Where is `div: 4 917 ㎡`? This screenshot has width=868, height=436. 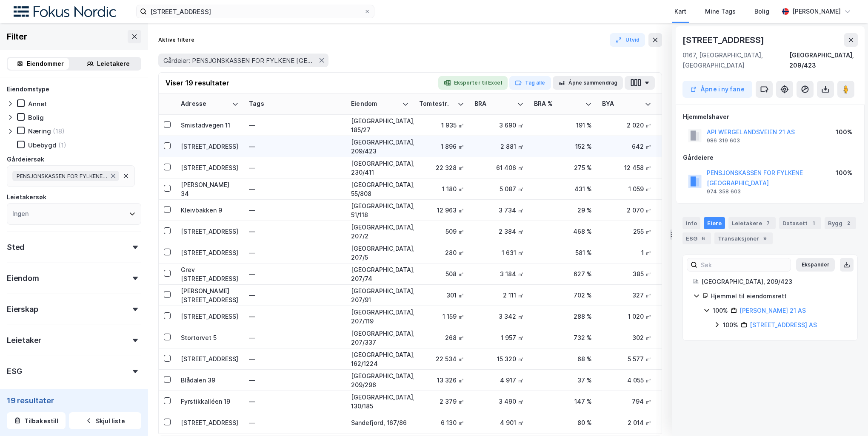
div: 4 917 ㎡ is located at coordinates (499, 380).